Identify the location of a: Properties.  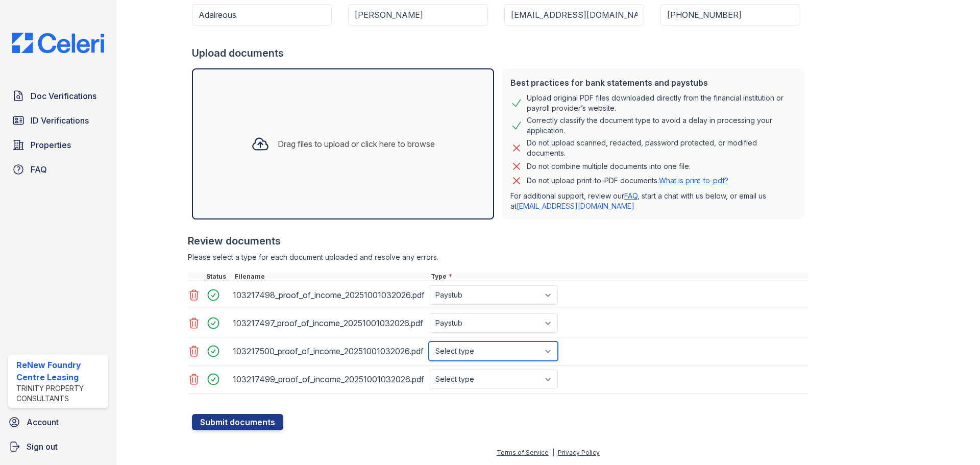
(58, 145).